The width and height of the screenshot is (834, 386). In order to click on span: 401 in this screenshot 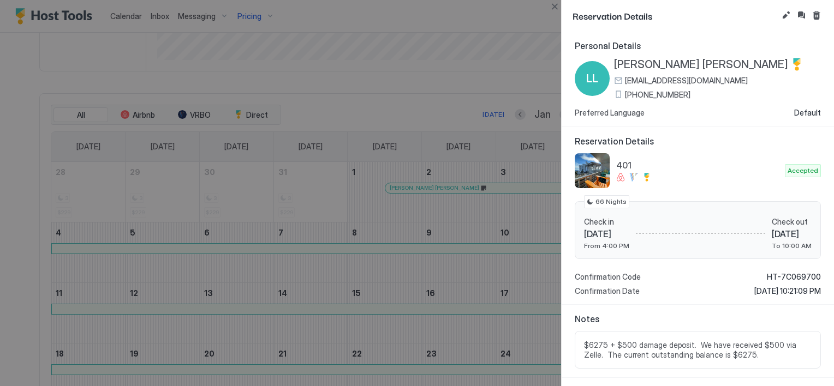, I will do `click(698, 165)`.